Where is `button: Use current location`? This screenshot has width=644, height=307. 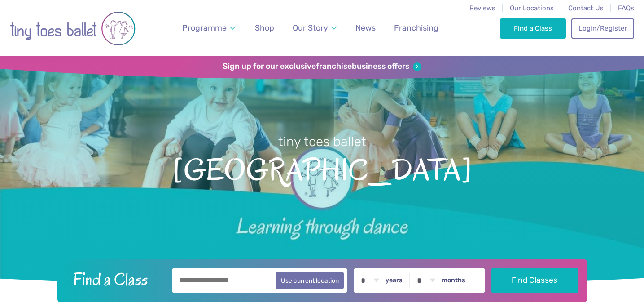 button: Use current location is located at coordinates (309, 281).